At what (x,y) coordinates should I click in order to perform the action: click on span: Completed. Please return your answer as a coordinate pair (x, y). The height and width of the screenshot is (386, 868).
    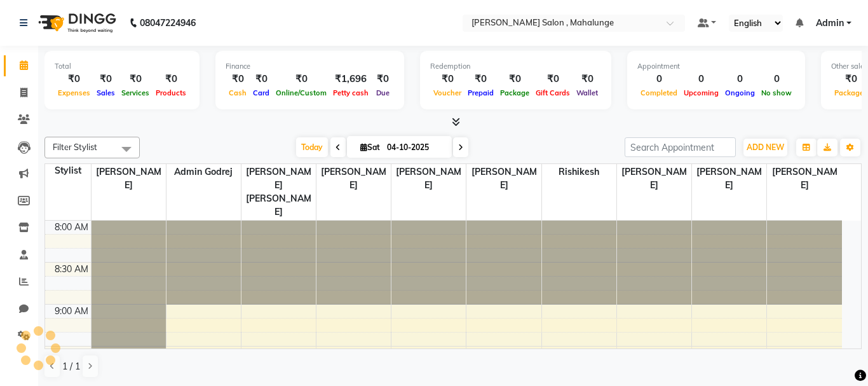
    Looking at the image, I should click on (659, 93).